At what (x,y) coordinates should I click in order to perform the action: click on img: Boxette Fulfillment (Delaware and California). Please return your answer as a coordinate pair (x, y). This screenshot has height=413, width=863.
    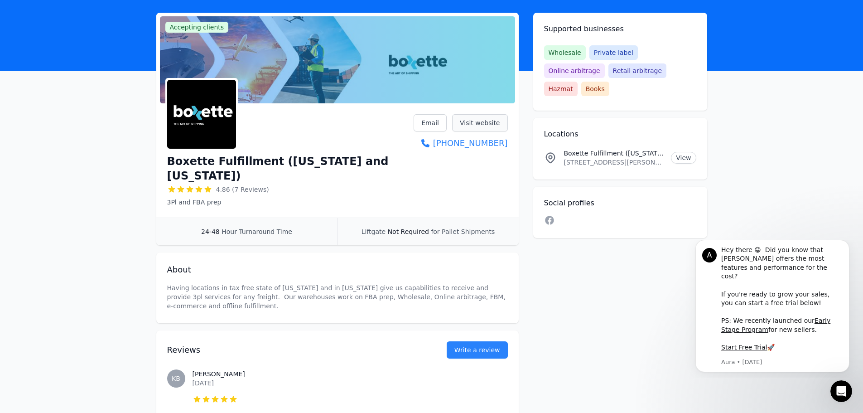
    Looking at the image, I should click on (202, 114).